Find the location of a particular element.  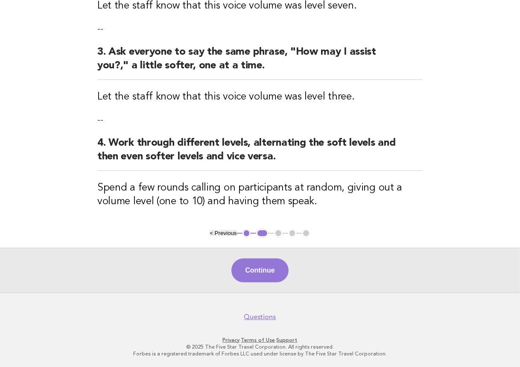

button: Continue is located at coordinates (259, 270).